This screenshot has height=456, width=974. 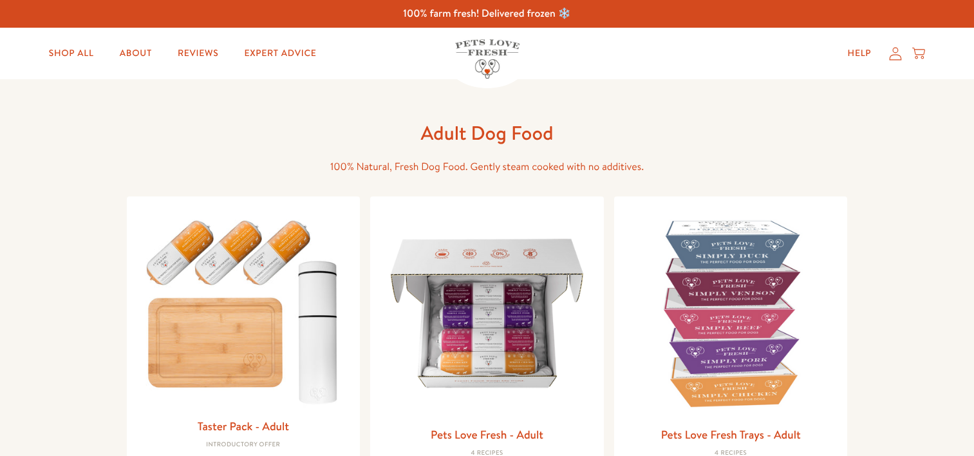 What do you see at coordinates (487, 133) in the screenshot?
I see `h1: Adult Dog Food` at bounding box center [487, 133].